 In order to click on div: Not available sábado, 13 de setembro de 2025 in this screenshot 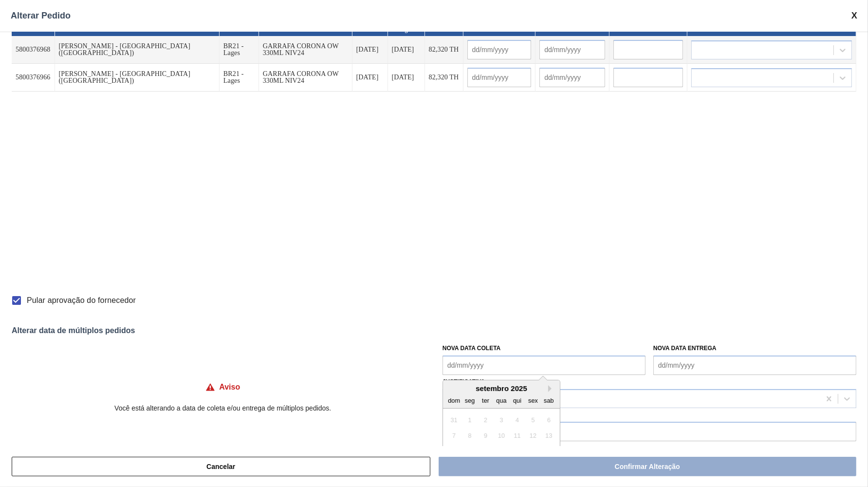, I will do `click(548, 435)`.